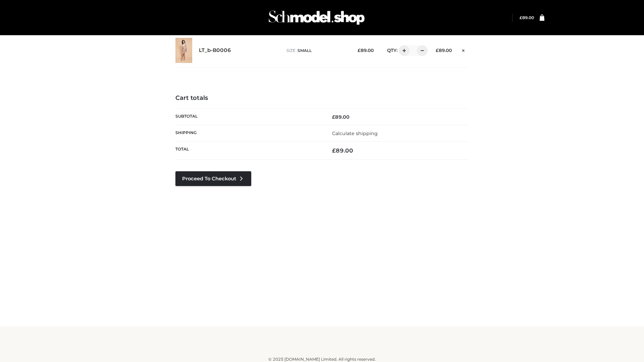 This screenshot has width=644, height=362. Describe the element at coordinates (249, 117) in the screenshot. I see `th: Subtotal` at that location.